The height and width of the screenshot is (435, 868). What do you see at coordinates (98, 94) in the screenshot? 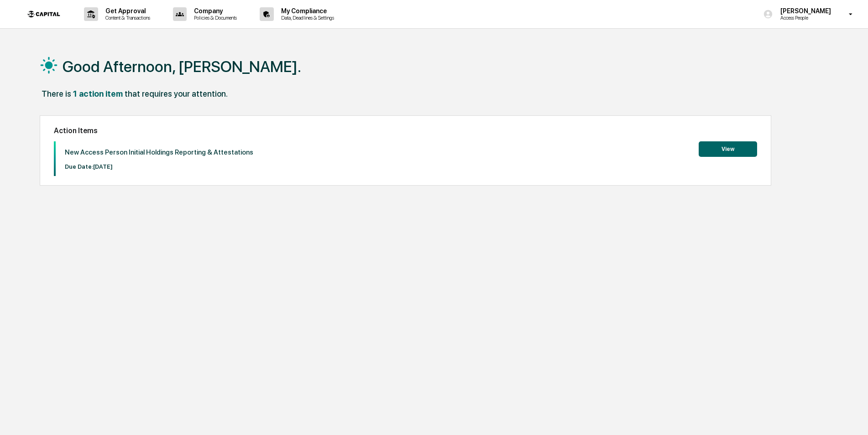
I see `div: 1 action item` at bounding box center [98, 94].